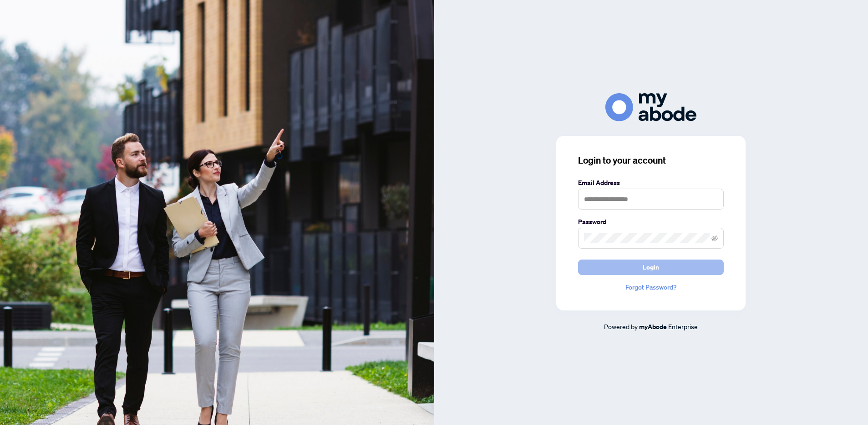 The height and width of the screenshot is (425, 868). What do you see at coordinates (651, 161) in the screenshot?
I see `h3: Login to your account` at bounding box center [651, 161].